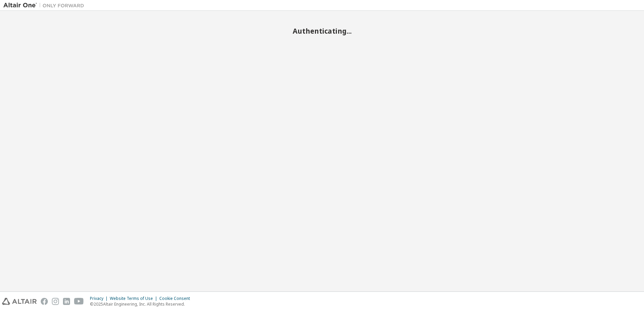 The image size is (644, 311). I want to click on div: Website Terms of Use, so click(135, 299).